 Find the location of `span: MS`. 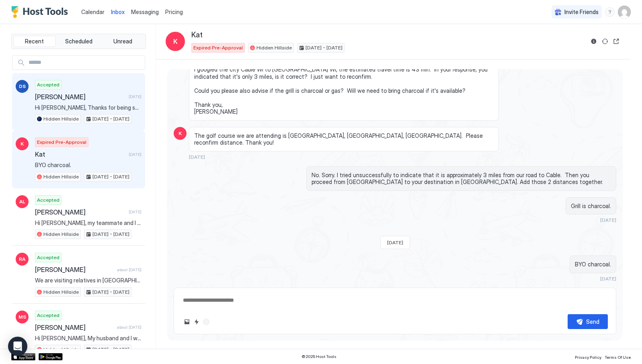

span: MS is located at coordinates (22, 317).